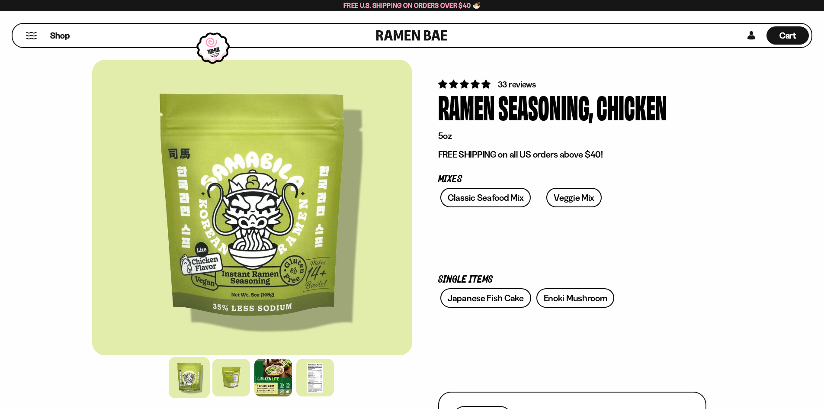 Image resolution: width=824 pixels, height=409 pixels. I want to click on p: 5oz, so click(572, 136).